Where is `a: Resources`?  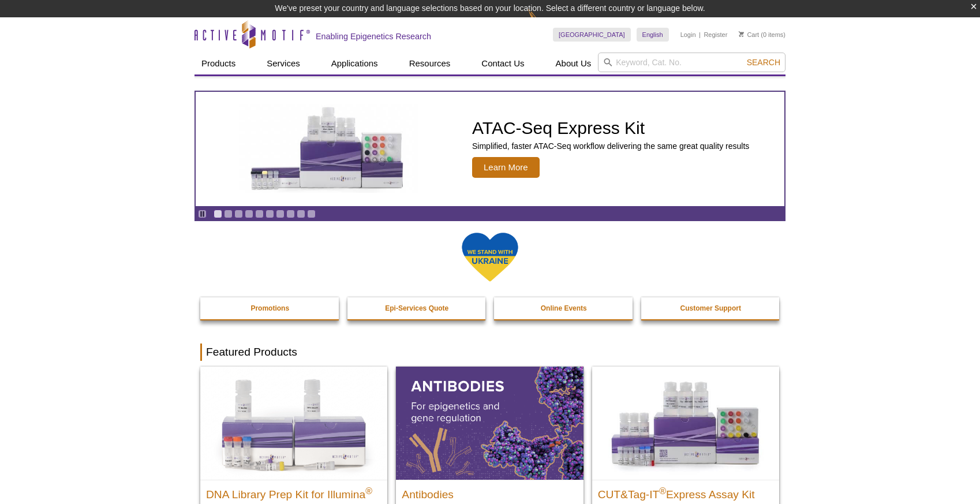
a: Resources is located at coordinates (430, 63).